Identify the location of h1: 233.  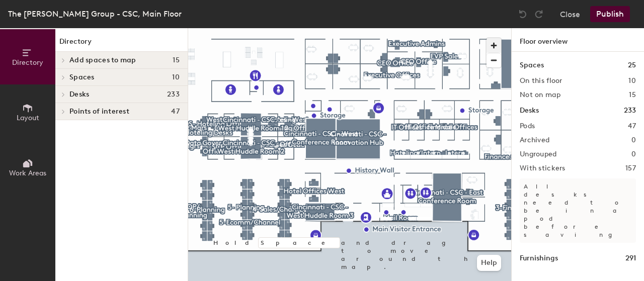
(630, 110).